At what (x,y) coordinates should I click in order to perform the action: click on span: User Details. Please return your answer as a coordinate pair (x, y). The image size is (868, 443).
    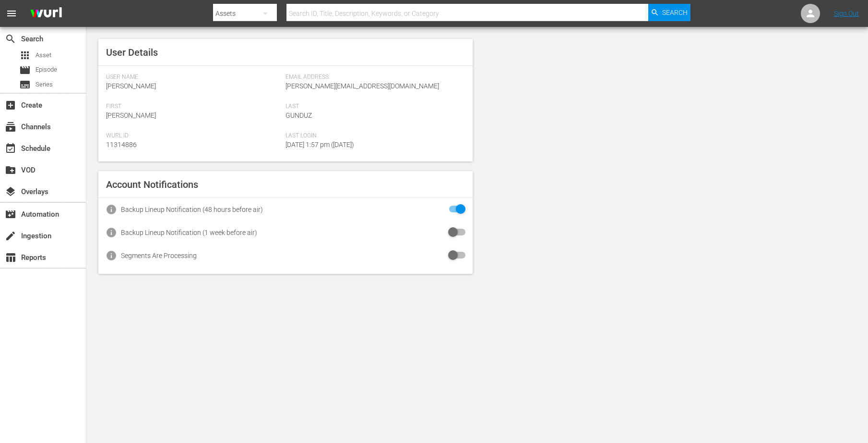
    Looking at the image, I should click on (132, 52).